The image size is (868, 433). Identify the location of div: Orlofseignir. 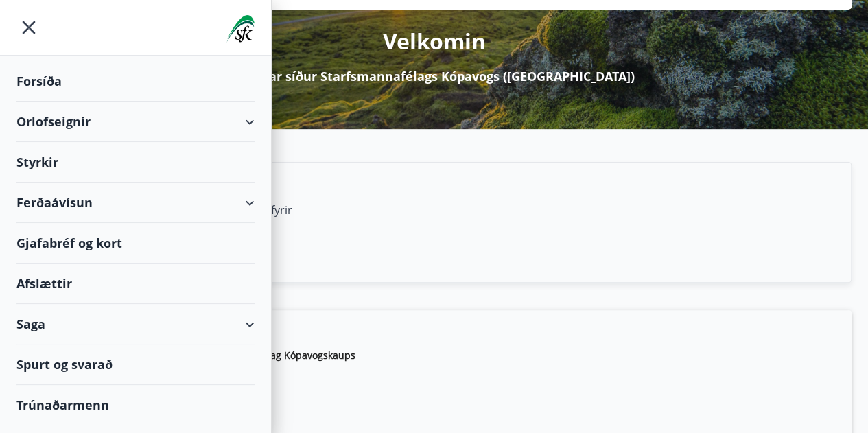
(135, 121).